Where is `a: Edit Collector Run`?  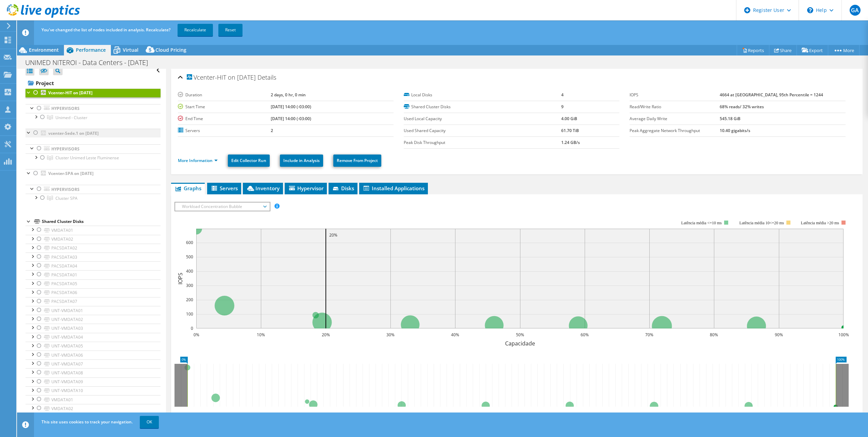
a: Edit Collector Run is located at coordinates (249, 160).